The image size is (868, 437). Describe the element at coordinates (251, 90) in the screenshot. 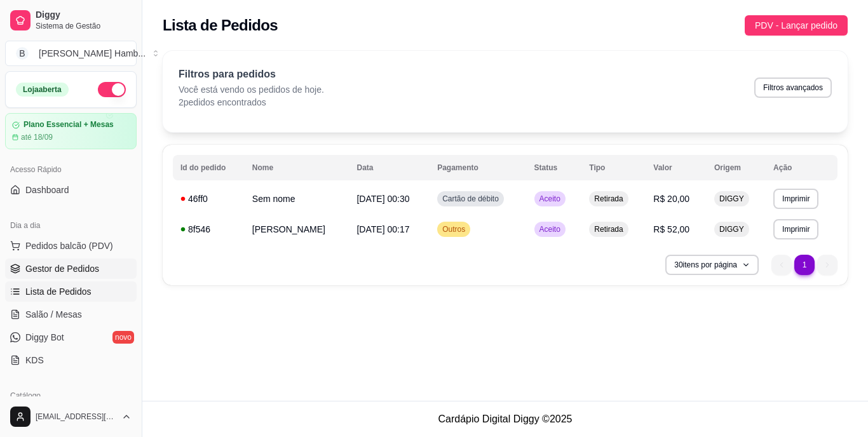

I see `p: Você está vendo os pedidos de hoje.` at that location.